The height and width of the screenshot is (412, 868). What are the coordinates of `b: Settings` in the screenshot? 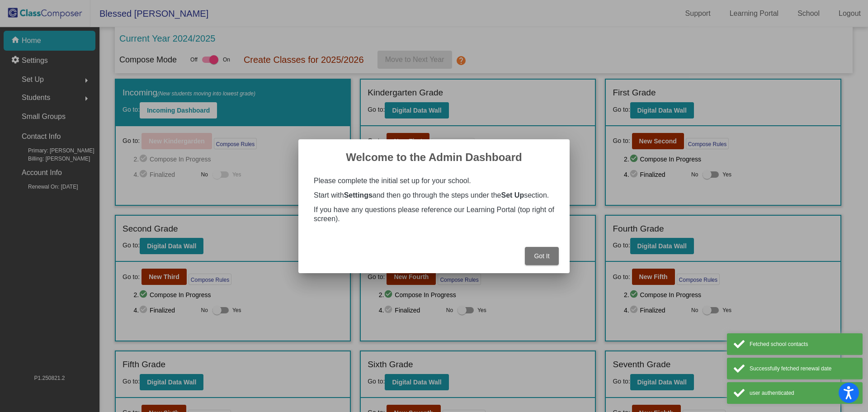 It's located at (358, 195).